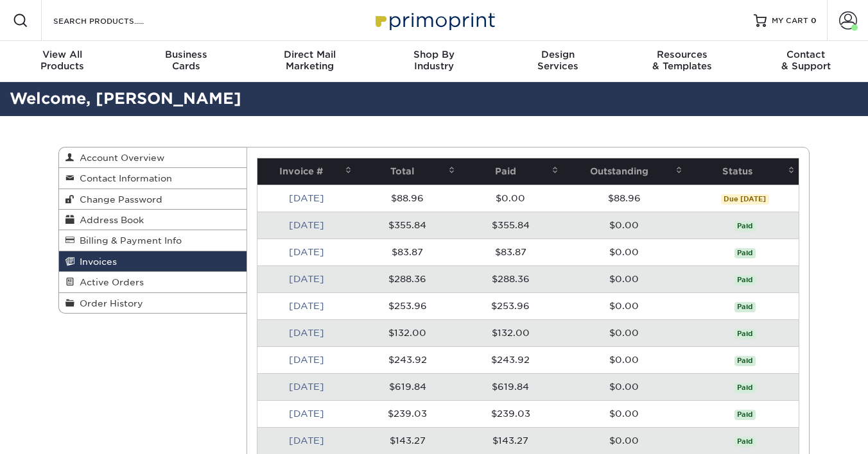 The width and height of the screenshot is (868, 454). What do you see at coordinates (109, 282) in the screenshot?
I see `span: Active Orders` at bounding box center [109, 282].